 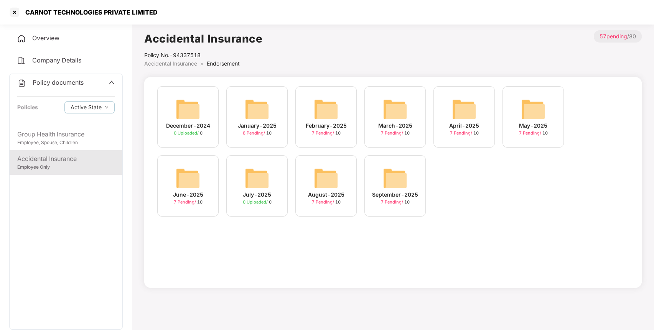 What do you see at coordinates (464, 126) in the screenshot?
I see `div: April-2025` at bounding box center [464, 126].